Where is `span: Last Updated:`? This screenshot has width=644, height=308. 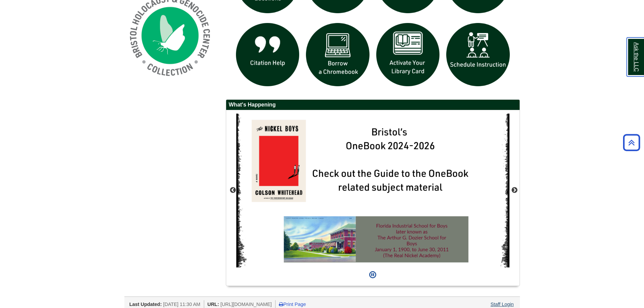
span: Last Updated: is located at coordinates (145, 305).